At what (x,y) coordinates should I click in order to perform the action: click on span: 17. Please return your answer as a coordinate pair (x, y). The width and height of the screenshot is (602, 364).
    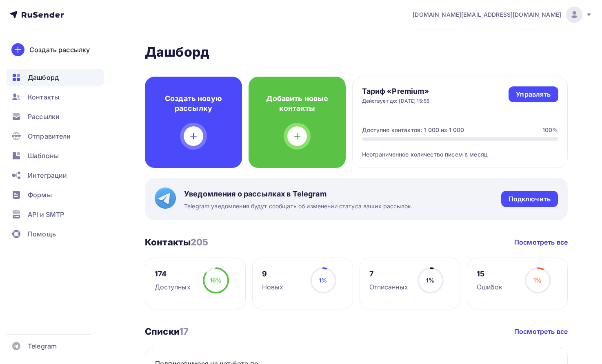
    Looking at the image, I should click on (184, 331).